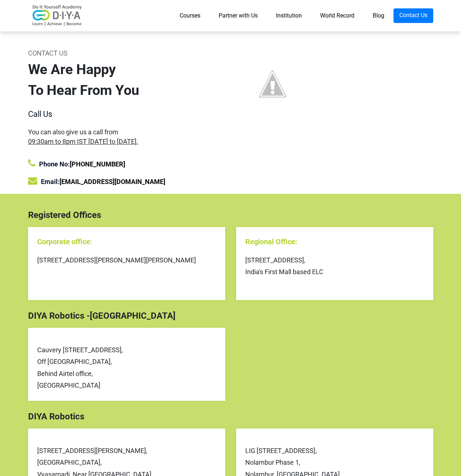  Describe the element at coordinates (127, 114) in the screenshot. I see `div: Call Us` at that location.